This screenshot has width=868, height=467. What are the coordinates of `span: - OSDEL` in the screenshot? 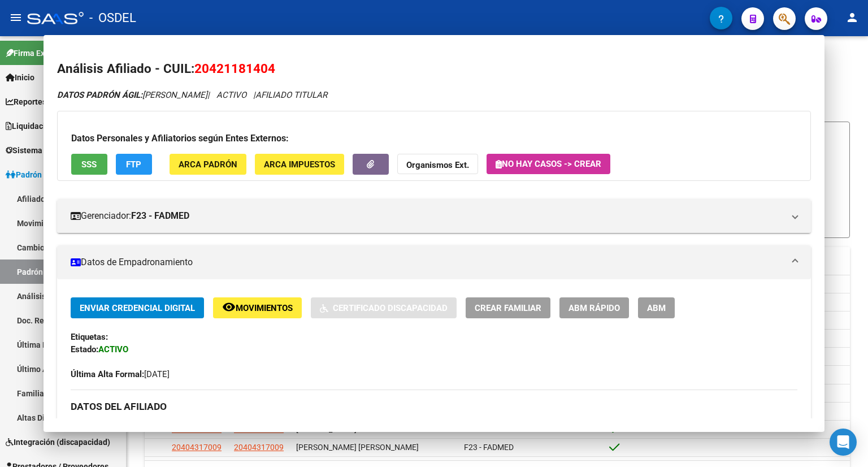 It's located at (112, 18).